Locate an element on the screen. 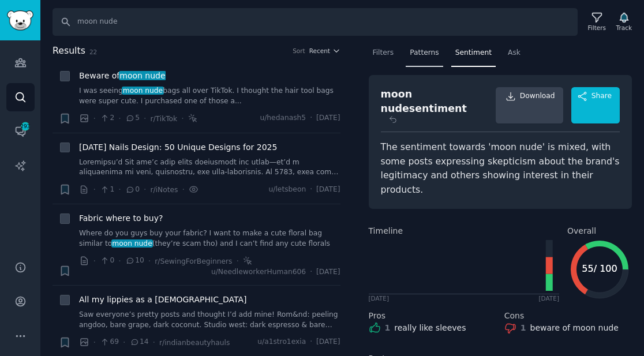 The height and width of the screenshot is (356, 644). div: Filters is located at coordinates (596, 28).